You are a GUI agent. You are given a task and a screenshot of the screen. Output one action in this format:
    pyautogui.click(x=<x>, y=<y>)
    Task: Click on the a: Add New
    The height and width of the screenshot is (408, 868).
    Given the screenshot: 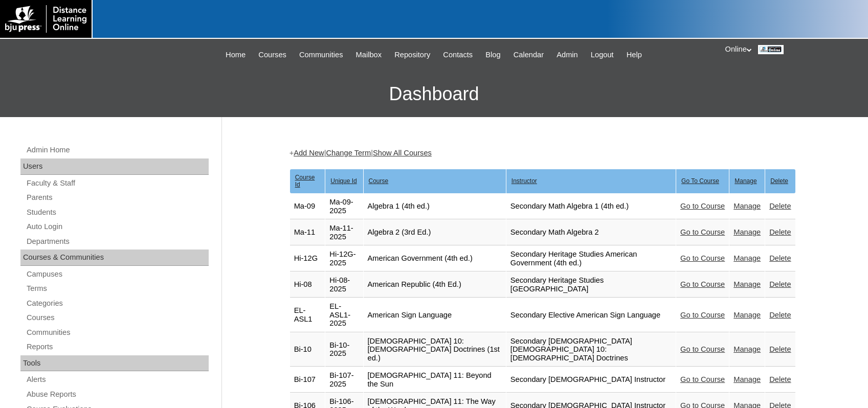 What is the action you would take?
    pyautogui.click(x=308, y=153)
    